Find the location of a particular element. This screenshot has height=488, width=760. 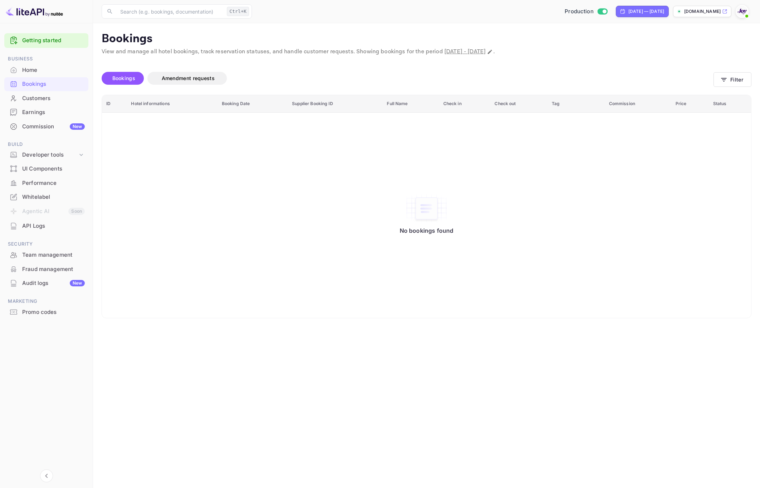

th: Check in is located at coordinates (465, 104).